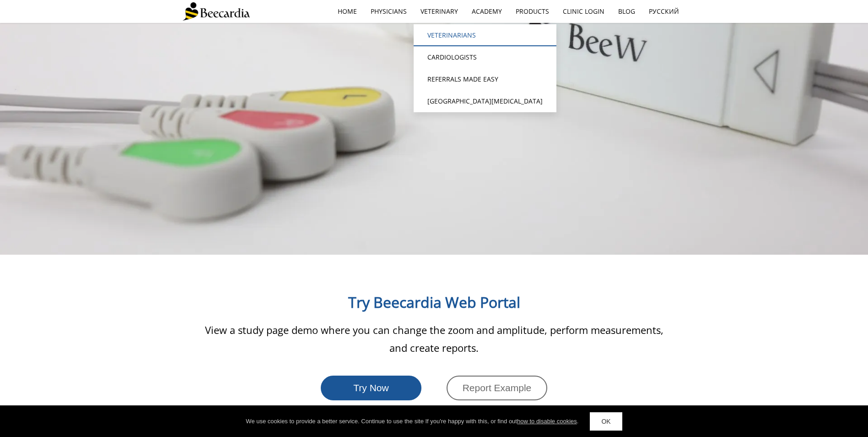 Image resolution: width=868 pixels, height=437 pixels. I want to click on a: Beecardia, so click(216, 12).